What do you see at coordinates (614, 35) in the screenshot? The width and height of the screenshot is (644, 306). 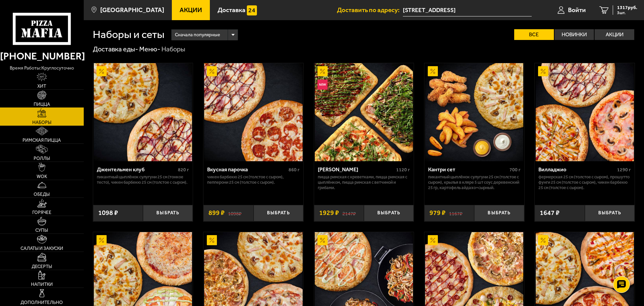 I see `label: Акции` at bounding box center [614, 35].